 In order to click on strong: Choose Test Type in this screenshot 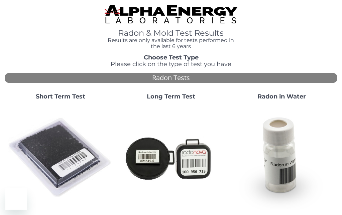, I will do `click(171, 57)`.